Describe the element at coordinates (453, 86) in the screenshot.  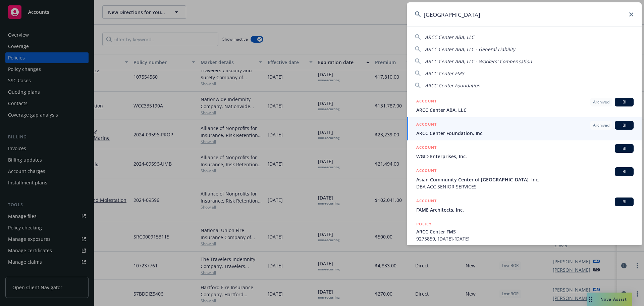
I see `span: ARCC Center Foundation` at that location.